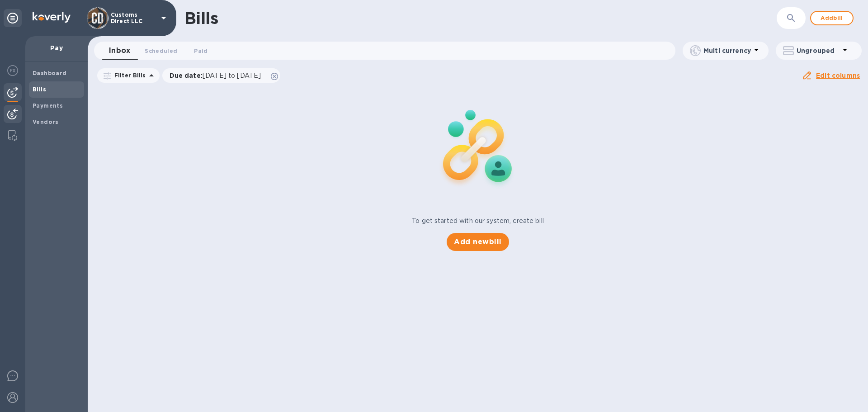 The height and width of the screenshot is (412, 868). What do you see at coordinates (217, 76) in the screenshot?
I see `p: Due date :` at bounding box center [217, 76].